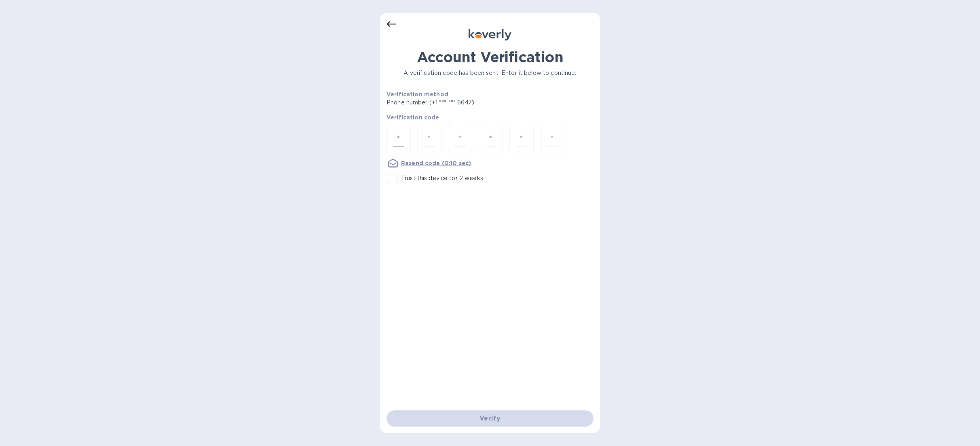 This screenshot has height=446, width=980. I want to click on p: Verification code, so click(490, 117).